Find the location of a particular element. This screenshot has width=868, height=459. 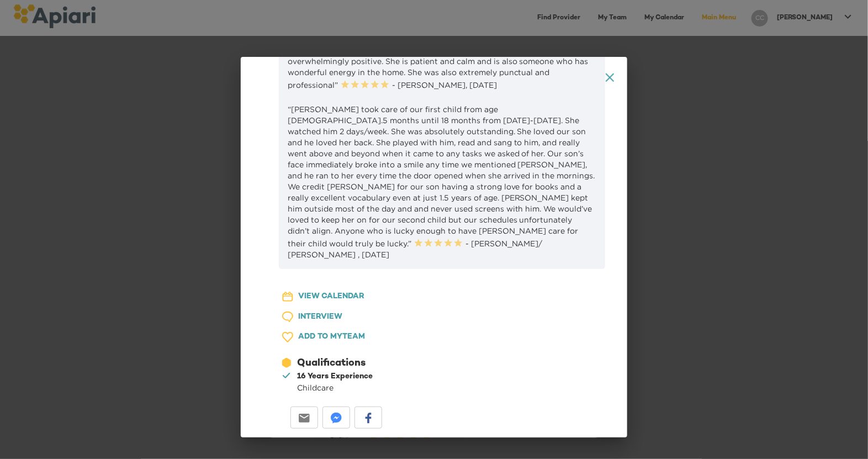

div: Qualifications is located at coordinates (331, 363).